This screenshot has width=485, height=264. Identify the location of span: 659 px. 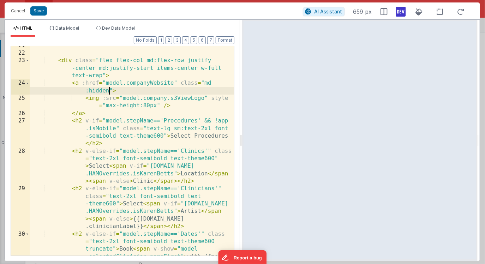
(363, 12).